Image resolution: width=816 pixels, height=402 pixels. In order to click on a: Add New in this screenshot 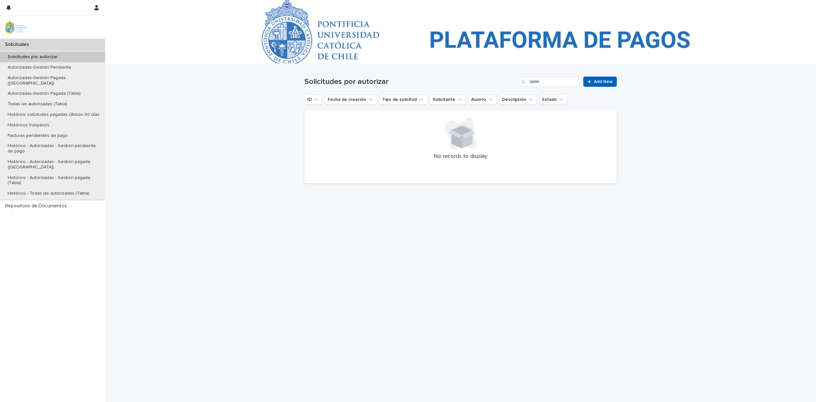, I will do `click(600, 82)`.